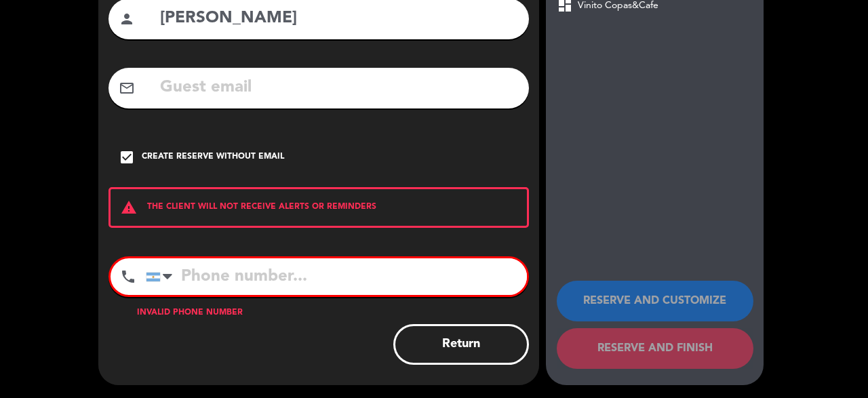  I want to click on i: phone, so click(128, 277).